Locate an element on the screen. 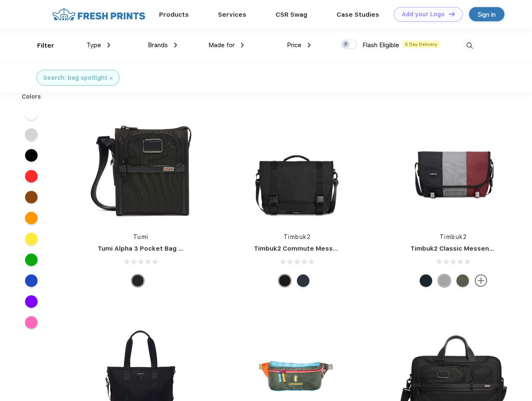 This screenshot has height=401, width=532. div: Black is located at coordinates (138, 281).